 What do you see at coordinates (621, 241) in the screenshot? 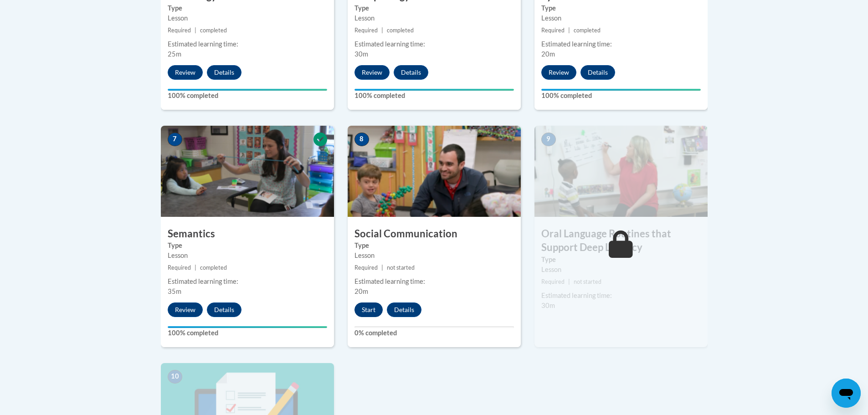
I see `h3: Oral Language Routines that Support Deep Literacy` at bounding box center [621, 241].